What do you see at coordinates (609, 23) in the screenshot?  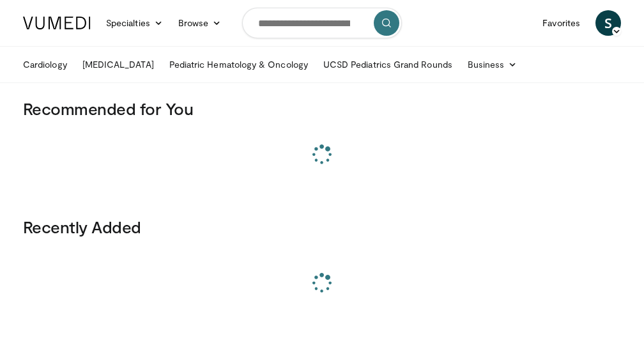 I see `a: S` at bounding box center [609, 23].